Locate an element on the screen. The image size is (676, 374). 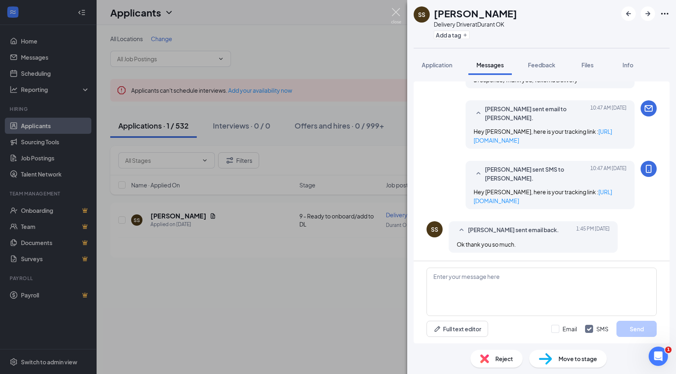
button: PlusAdd a tag is located at coordinates (452, 35).